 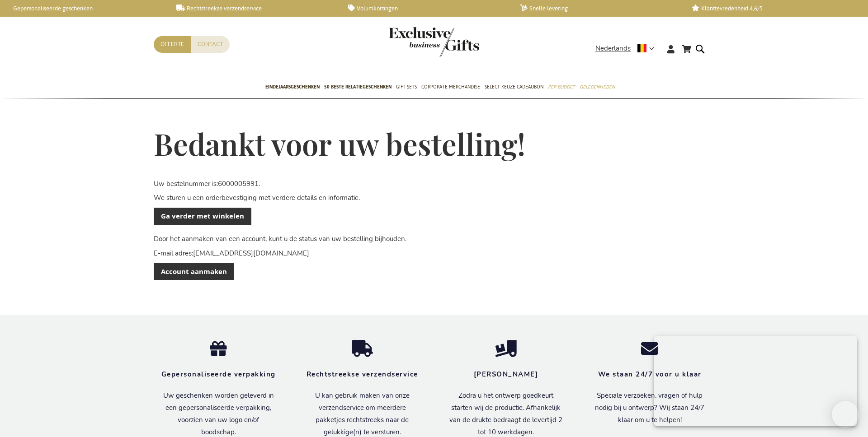 What do you see at coordinates (83, 8) in the screenshot?
I see `a: Gepersonaliseerde geschenken` at bounding box center [83, 8].